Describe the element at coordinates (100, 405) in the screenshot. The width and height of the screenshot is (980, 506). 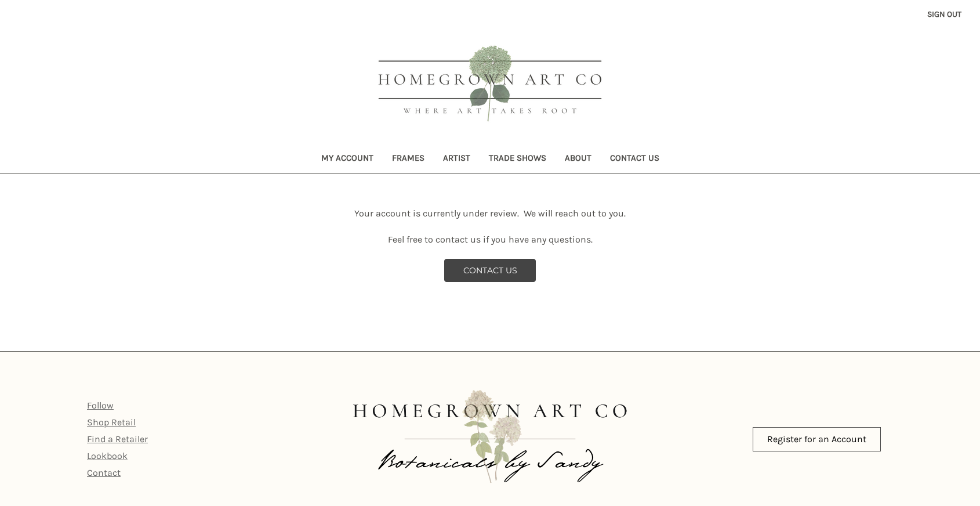
I see `a: Follow` at that location.